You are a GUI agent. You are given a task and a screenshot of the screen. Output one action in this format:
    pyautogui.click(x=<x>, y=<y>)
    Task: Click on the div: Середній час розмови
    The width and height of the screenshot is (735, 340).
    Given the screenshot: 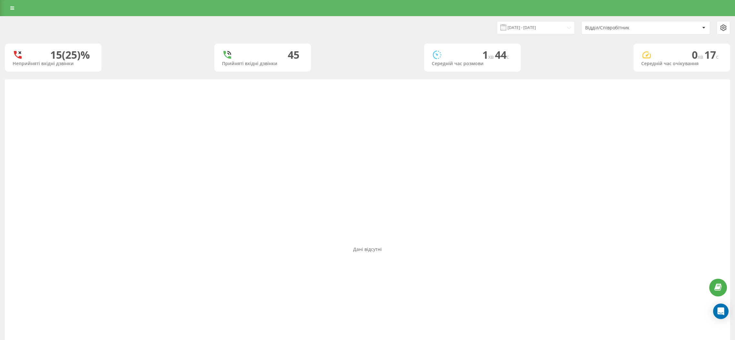 What is the action you would take?
    pyautogui.click(x=473, y=64)
    